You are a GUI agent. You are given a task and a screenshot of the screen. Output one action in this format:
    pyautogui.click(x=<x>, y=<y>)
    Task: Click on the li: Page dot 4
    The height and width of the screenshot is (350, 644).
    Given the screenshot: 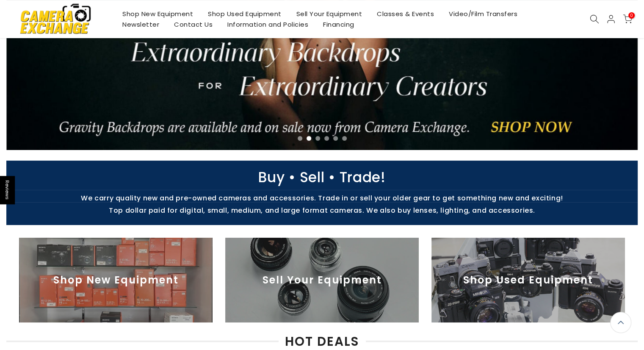 What is the action you would take?
    pyautogui.click(x=327, y=138)
    